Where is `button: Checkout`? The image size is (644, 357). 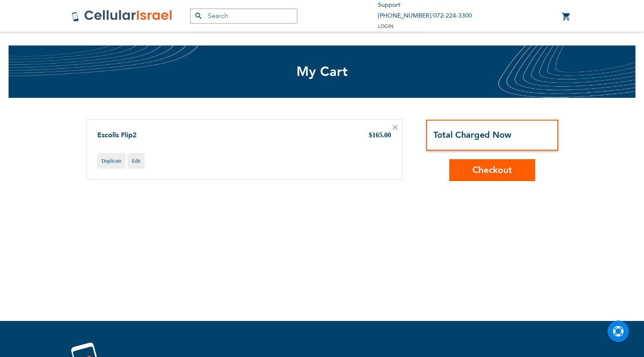 button: Checkout is located at coordinates (492, 170).